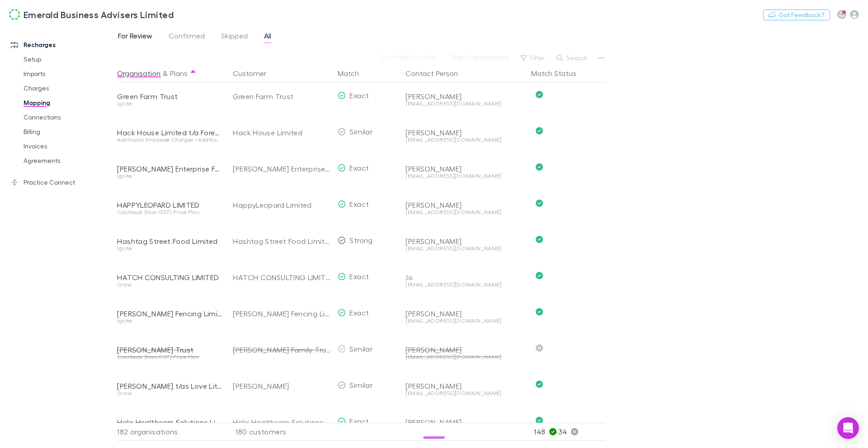  I want to click on a: Emerald Business Advisers Limited, so click(91, 14).